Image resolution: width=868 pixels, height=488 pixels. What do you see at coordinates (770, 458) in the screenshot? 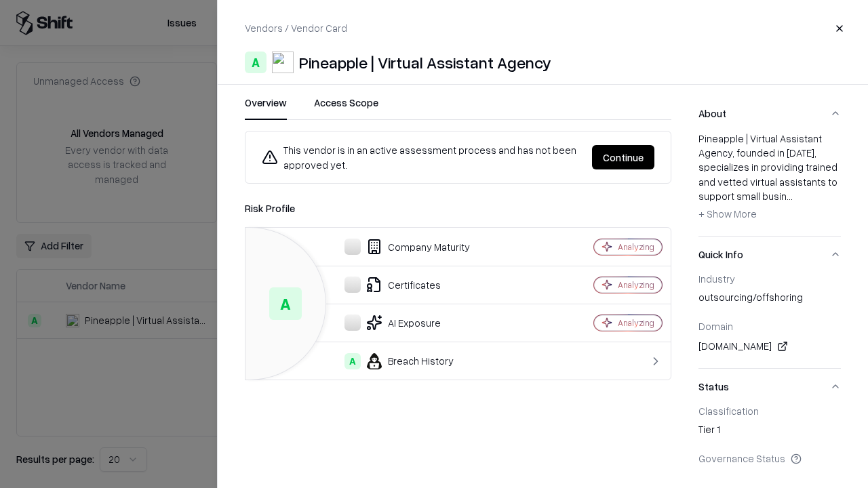
I see `div: Governance Status` at bounding box center [770, 458].